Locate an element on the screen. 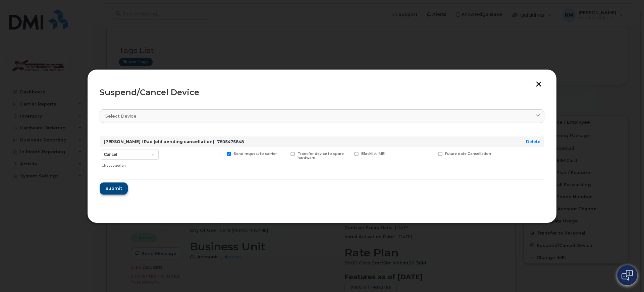 This screenshot has width=644, height=292. span: Blacklist IMEI is located at coordinates (373, 154).